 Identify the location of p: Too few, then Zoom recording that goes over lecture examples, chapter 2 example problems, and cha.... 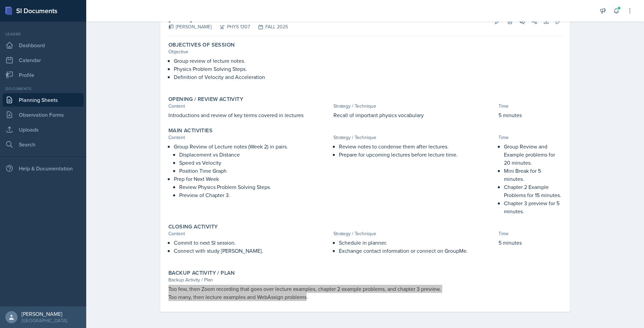
(365, 289).